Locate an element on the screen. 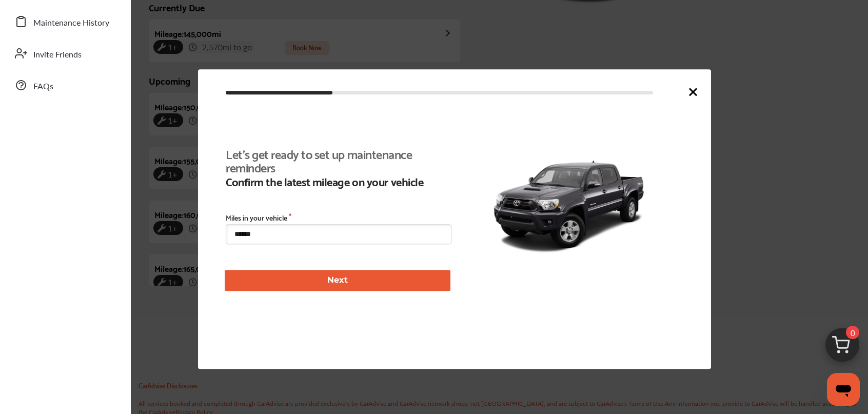 This screenshot has height=414, width=868. a: Invite Friends is located at coordinates (64, 54).